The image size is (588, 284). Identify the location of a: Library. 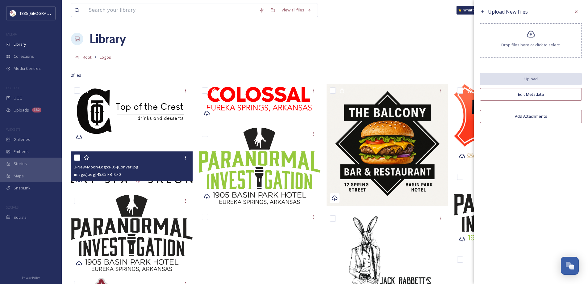
(108, 39).